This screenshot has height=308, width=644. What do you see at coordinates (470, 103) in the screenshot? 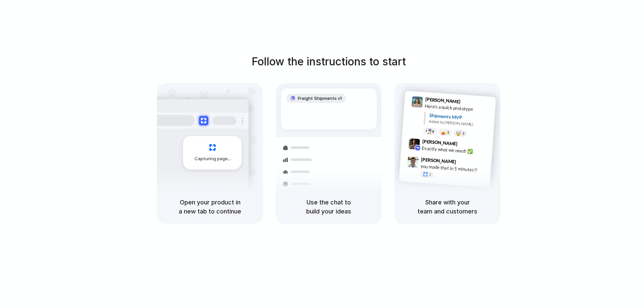
I see `span: 9:41 AM` at bounding box center [470, 103].